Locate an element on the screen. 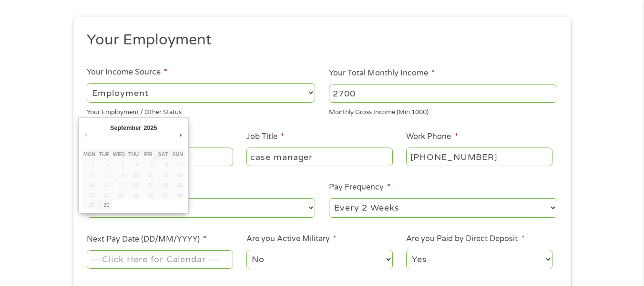 This screenshot has height=286, width=644. label: Work Phone is located at coordinates (432, 136).